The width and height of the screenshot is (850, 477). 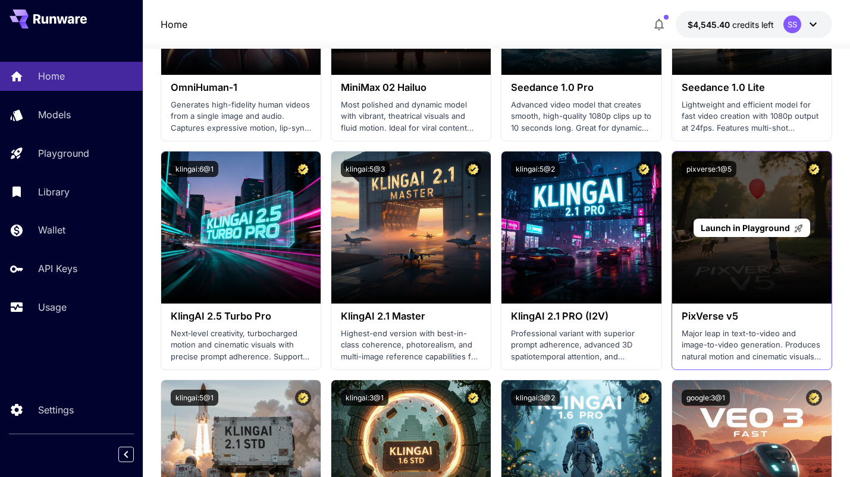 I want to click on p: Major leap in text-to-video and image-to-video generation. Produces natural motion and cinematic ..., so click(x=751, y=345).